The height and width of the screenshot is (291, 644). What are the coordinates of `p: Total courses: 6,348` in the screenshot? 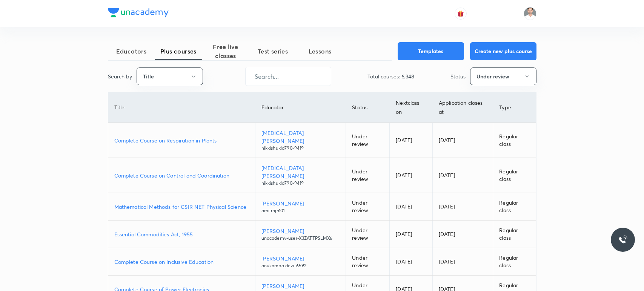 It's located at (391, 76).